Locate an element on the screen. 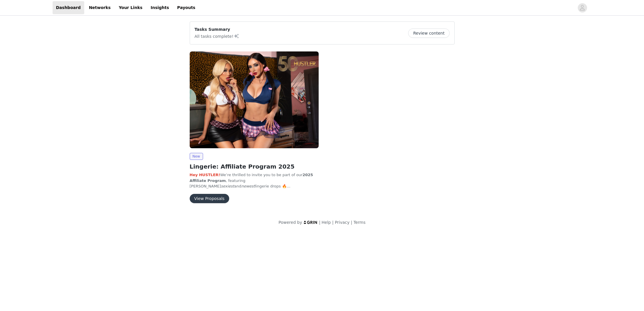  a: Networks is located at coordinates (99, 8).